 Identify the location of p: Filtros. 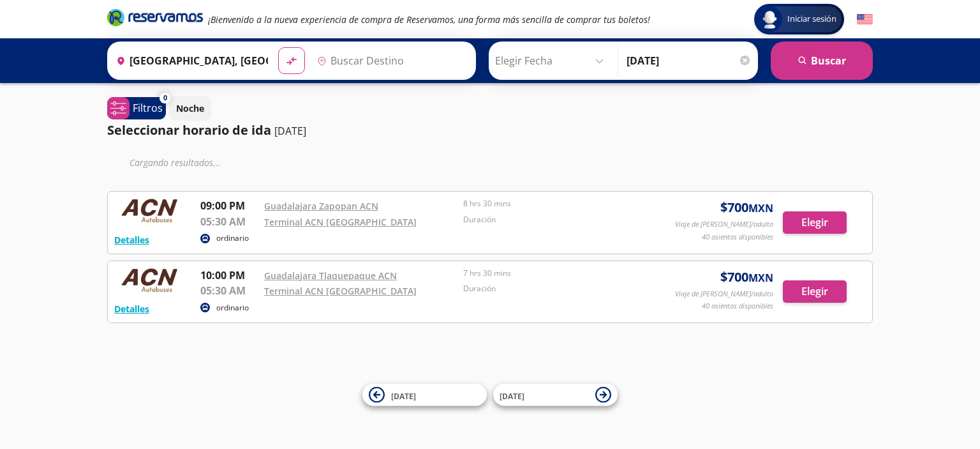
(147, 108).